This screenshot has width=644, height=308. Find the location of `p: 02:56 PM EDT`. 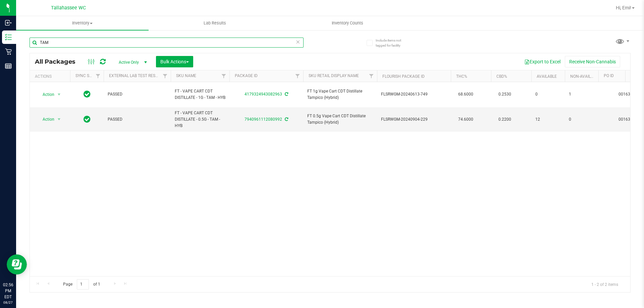

p: 02:56 PM EDT is located at coordinates (8, 291).